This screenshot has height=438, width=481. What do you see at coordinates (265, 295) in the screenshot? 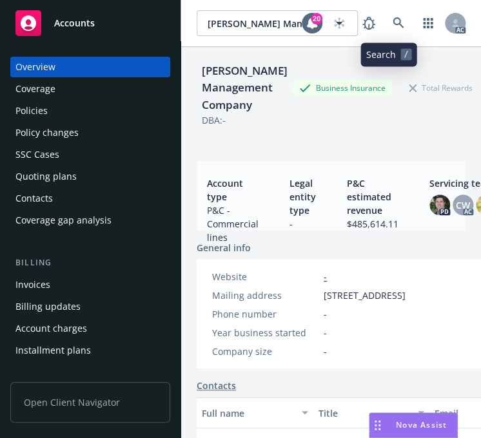
I see `div: Mailing address` at bounding box center [265, 295].